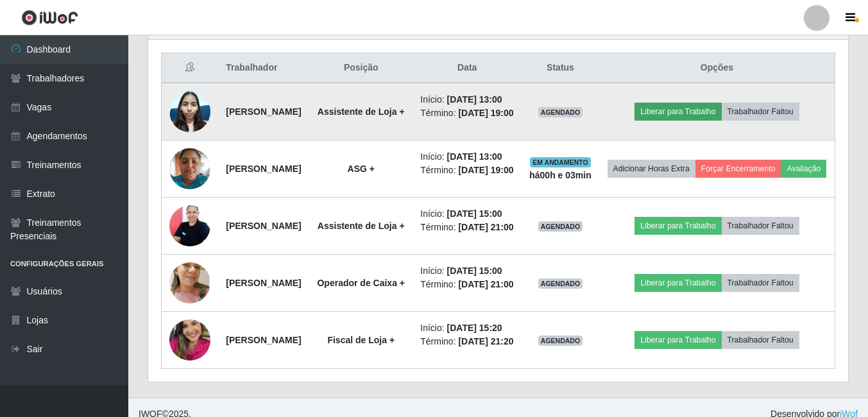  Describe the element at coordinates (560, 162) in the screenshot. I see `span: EM ANDAMENTO` at that location.